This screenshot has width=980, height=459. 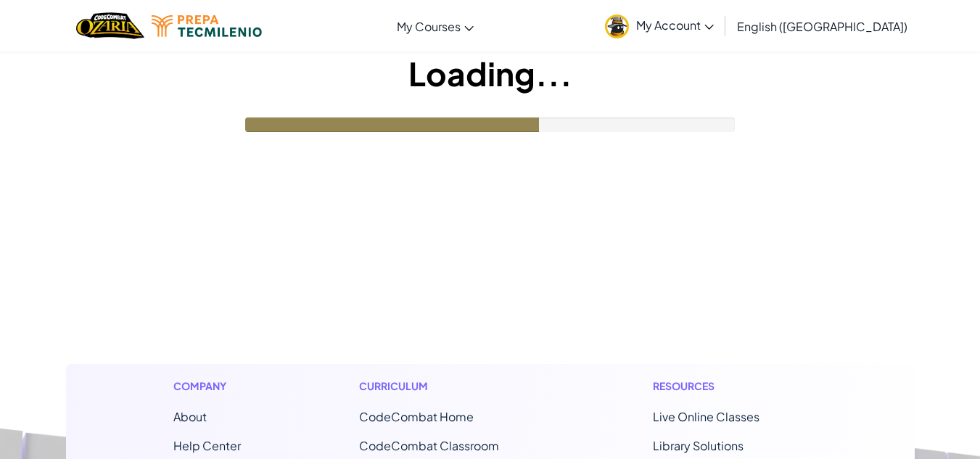 What do you see at coordinates (675, 25) in the screenshot?
I see `span: My Account` at bounding box center [675, 25].